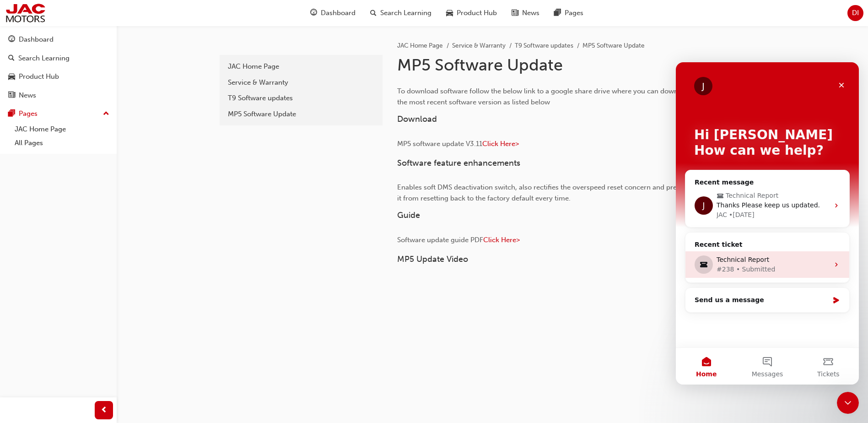  I want to click on a: All Pages, so click(62, 143).